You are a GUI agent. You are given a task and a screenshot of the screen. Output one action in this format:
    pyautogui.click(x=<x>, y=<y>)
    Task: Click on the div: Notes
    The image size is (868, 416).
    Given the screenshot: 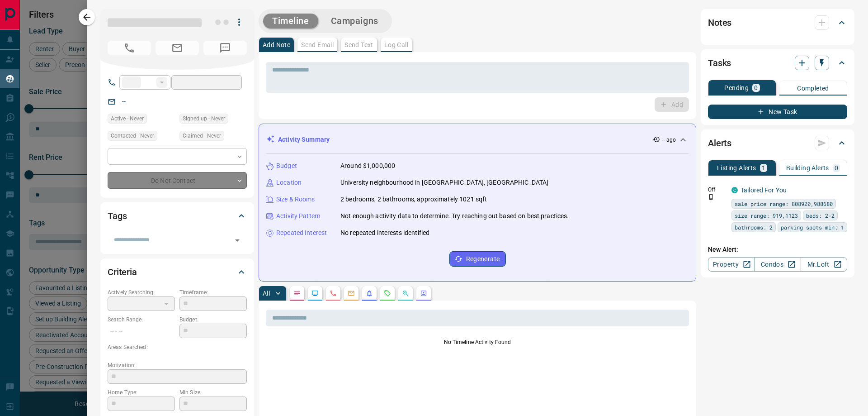 What is the action you would take?
    pyautogui.click(x=778, y=22)
    